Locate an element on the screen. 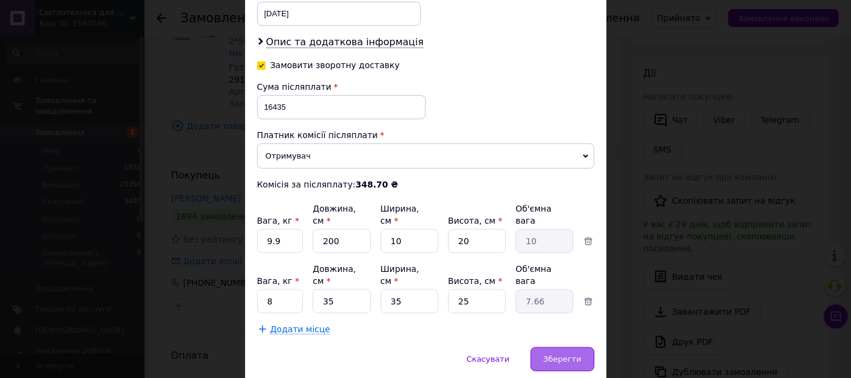 The image size is (851, 378). span: Зберегти is located at coordinates (562, 358).